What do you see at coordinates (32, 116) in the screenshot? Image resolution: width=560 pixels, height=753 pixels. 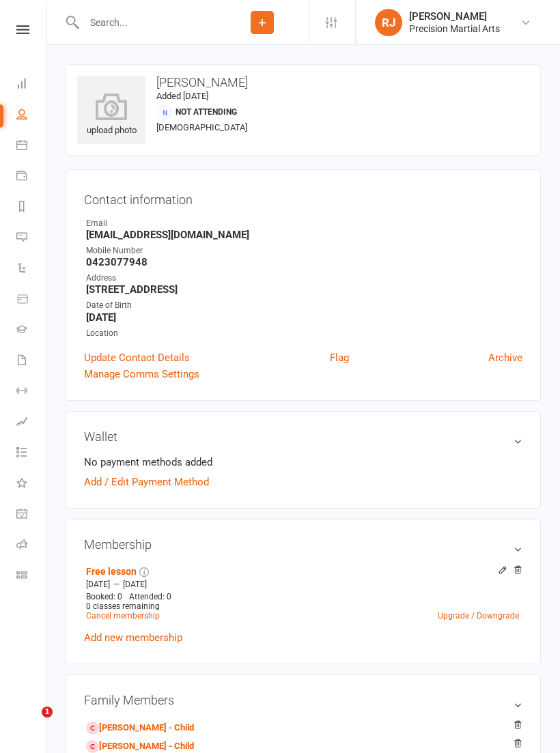 I see `a: People` at bounding box center [32, 116].